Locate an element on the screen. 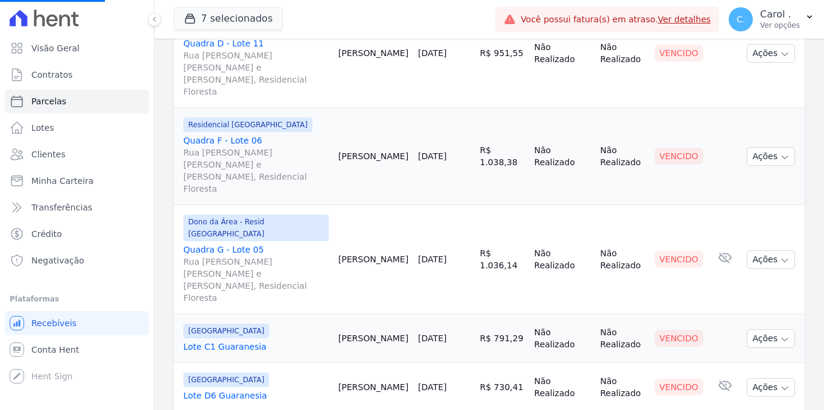  span: Lotes is located at coordinates (43, 128).